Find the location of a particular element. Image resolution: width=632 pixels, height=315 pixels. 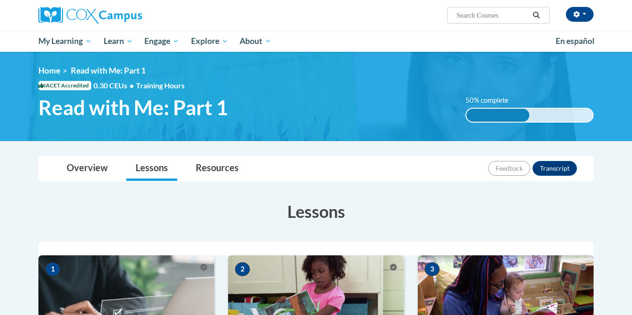

a: About is located at coordinates (256, 41).